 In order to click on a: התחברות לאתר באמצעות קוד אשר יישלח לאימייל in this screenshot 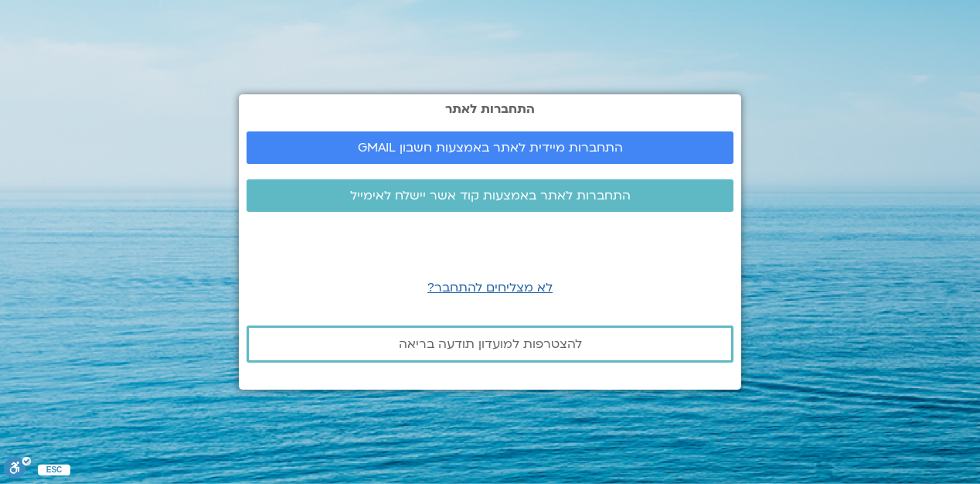, I will do `click(490, 196)`.